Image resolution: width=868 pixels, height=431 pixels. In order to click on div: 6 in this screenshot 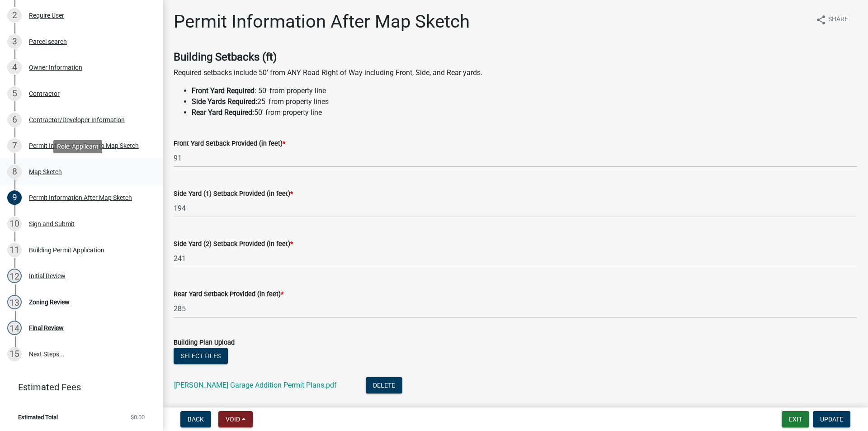, I will do `click(14, 120)`.